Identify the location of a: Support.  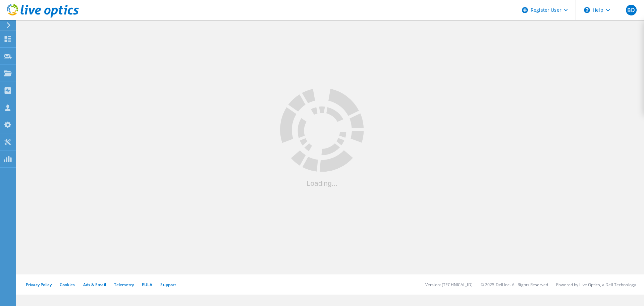
(168, 284).